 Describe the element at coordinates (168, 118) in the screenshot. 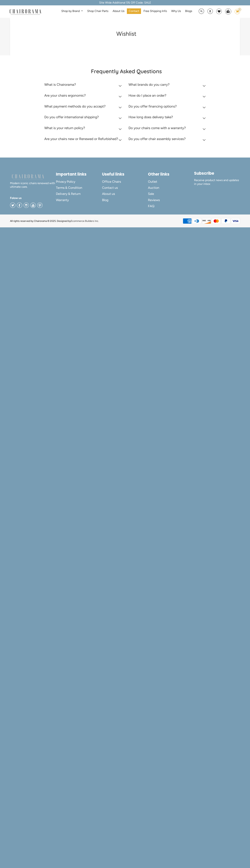

I see `summary: How long does delivery take?` at that location.